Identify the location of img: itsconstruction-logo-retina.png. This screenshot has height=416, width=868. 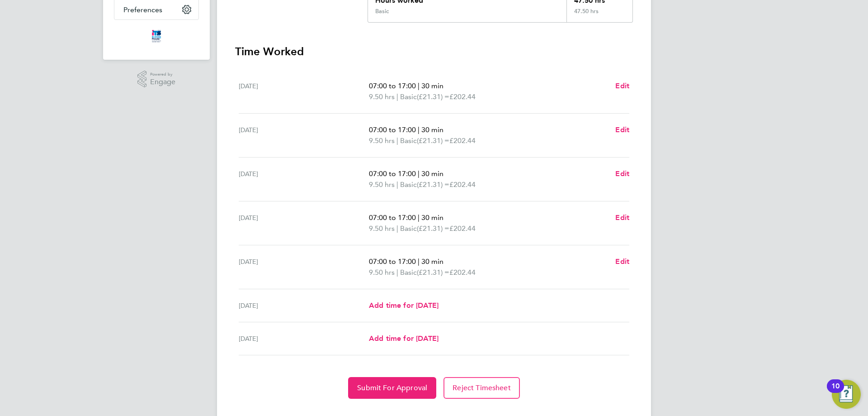
(156, 36).